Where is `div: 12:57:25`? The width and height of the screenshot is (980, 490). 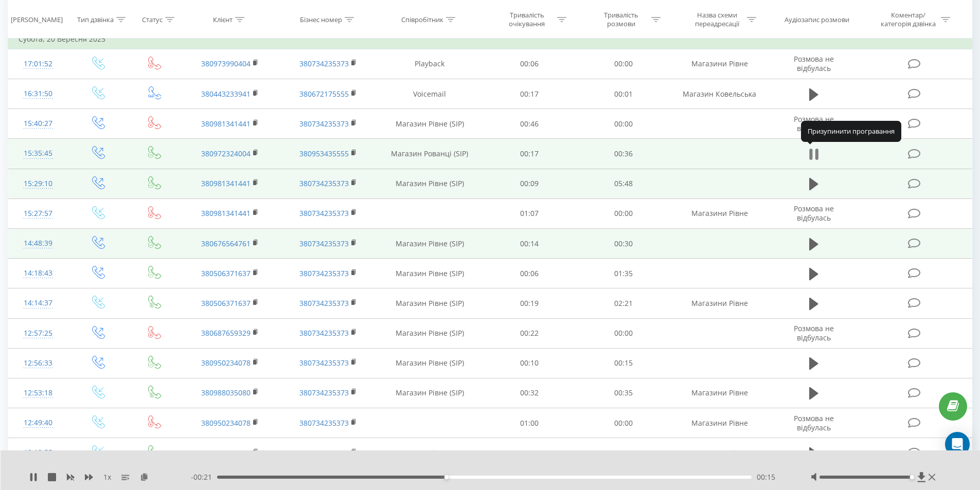
div: 12:57:25 is located at coordinates (38, 333).